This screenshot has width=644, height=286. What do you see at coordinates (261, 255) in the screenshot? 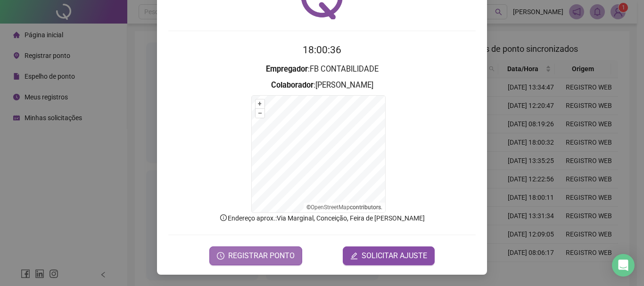
I see `span: REGISTRAR PONTO` at bounding box center [261, 255].